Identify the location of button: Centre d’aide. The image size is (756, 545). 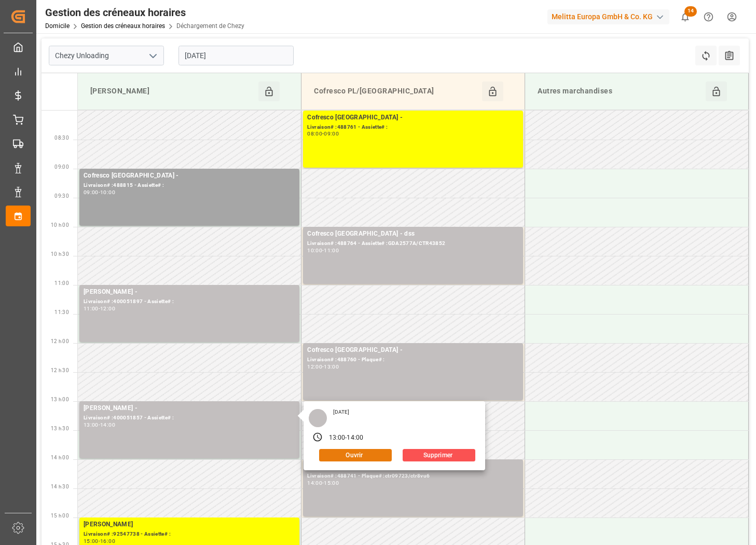
(708, 16).